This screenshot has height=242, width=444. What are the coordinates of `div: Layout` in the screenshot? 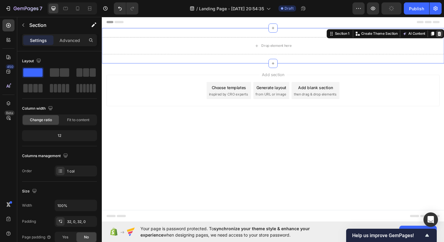 It's located at (32, 61).